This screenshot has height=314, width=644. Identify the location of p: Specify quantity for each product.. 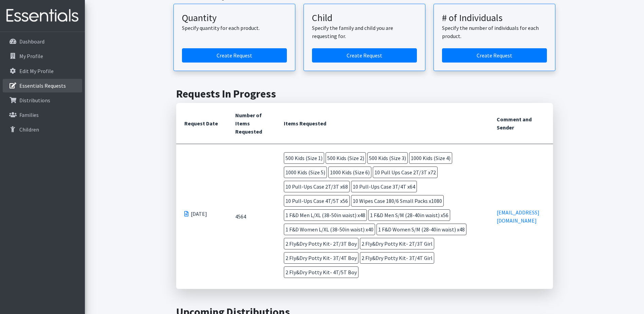
(234, 28).